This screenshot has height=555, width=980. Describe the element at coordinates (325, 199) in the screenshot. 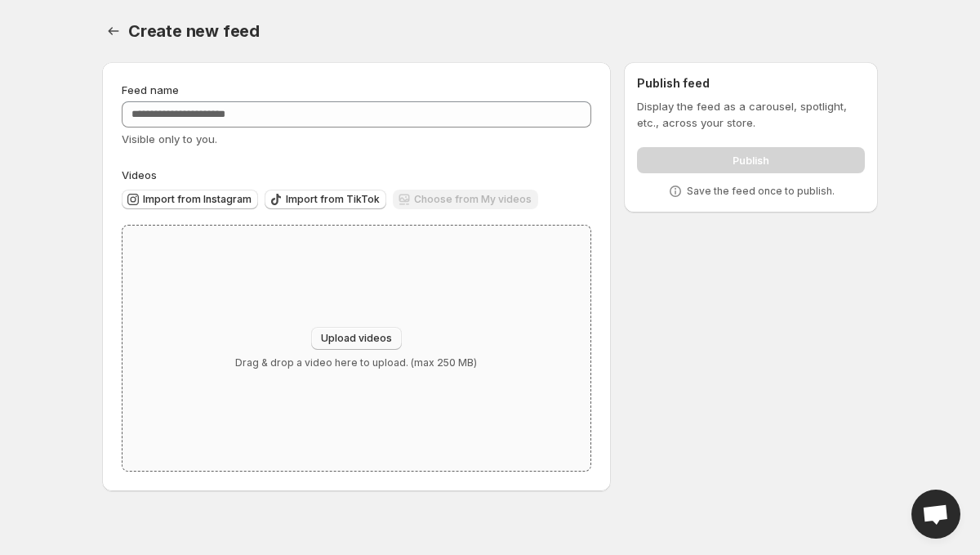

I see `button: Import from TikTok` at that location.